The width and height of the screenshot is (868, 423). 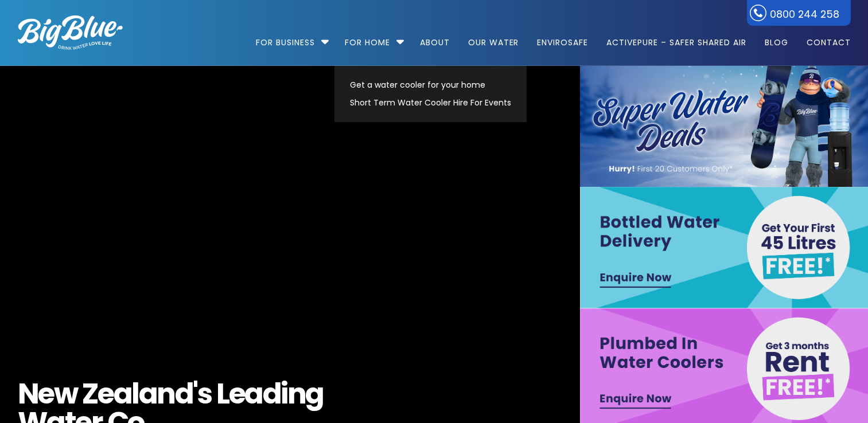 What do you see at coordinates (70, 32) in the screenshot?
I see `a: logo` at bounding box center [70, 32].